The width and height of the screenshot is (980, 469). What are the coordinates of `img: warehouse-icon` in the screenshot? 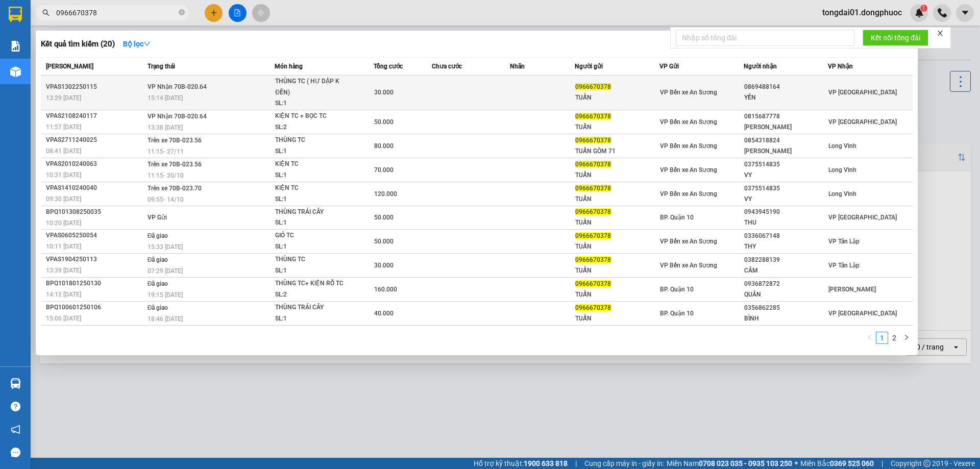 It's located at (16, 383).